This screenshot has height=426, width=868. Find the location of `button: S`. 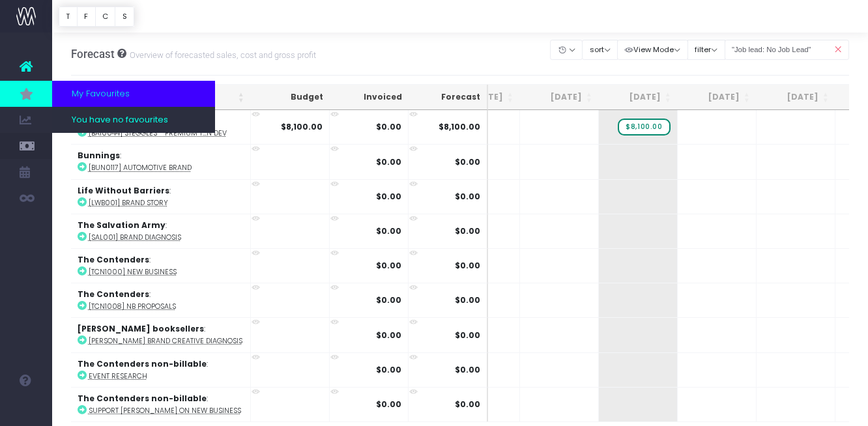

button: S is located at coordinates (124, 17).